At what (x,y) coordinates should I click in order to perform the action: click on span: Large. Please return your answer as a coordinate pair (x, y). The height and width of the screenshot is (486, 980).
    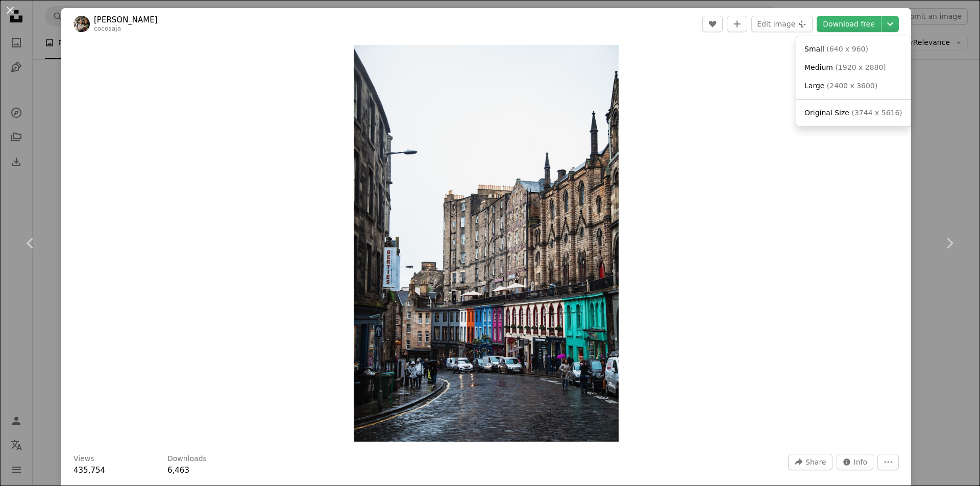
    Looking at the image, I should click on (814, 85).